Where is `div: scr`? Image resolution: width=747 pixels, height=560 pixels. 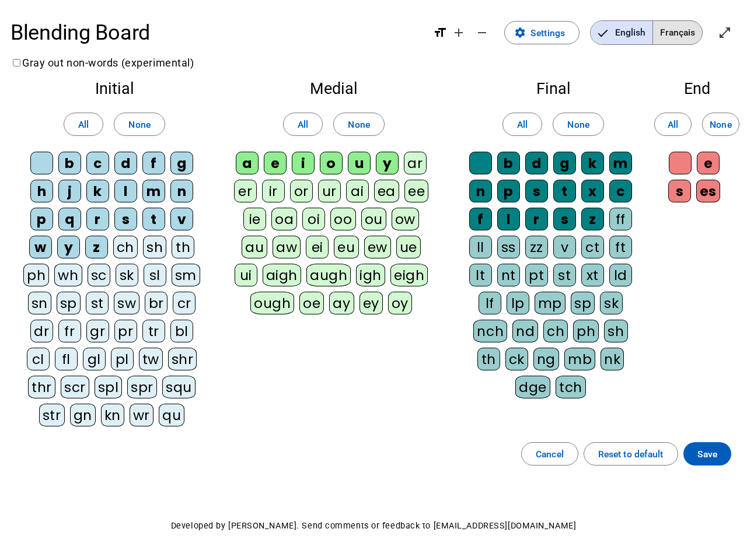
div: scr is located at coordinates (74, 387).